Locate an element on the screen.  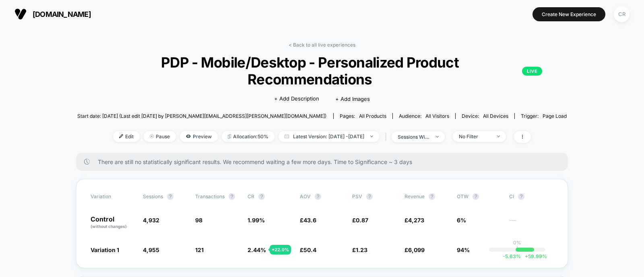
p: 0% is located at coordinates (517, 243).